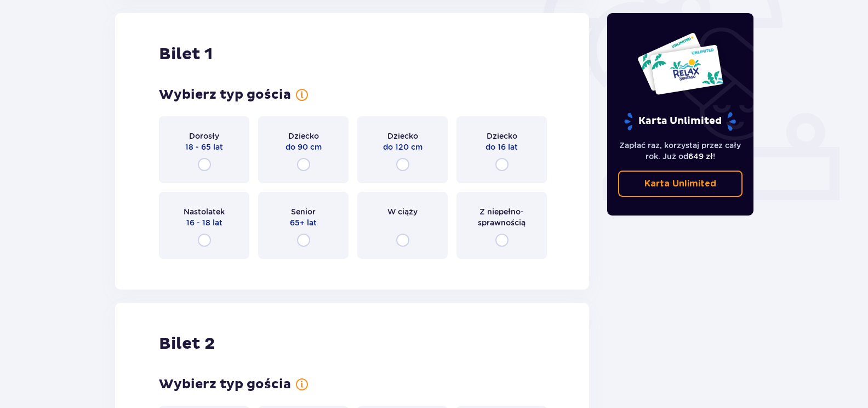 The width and height of the screenshot is (868, 408). What do you see at coordinates (680, 64) in the screenshot?
I see `img: Dwie karty całoroczne do Suntago z napisem 'UNLIMITED RELAX', na białym tle z tropikalnymi liśćmi...` at bounding box center [680, 64].